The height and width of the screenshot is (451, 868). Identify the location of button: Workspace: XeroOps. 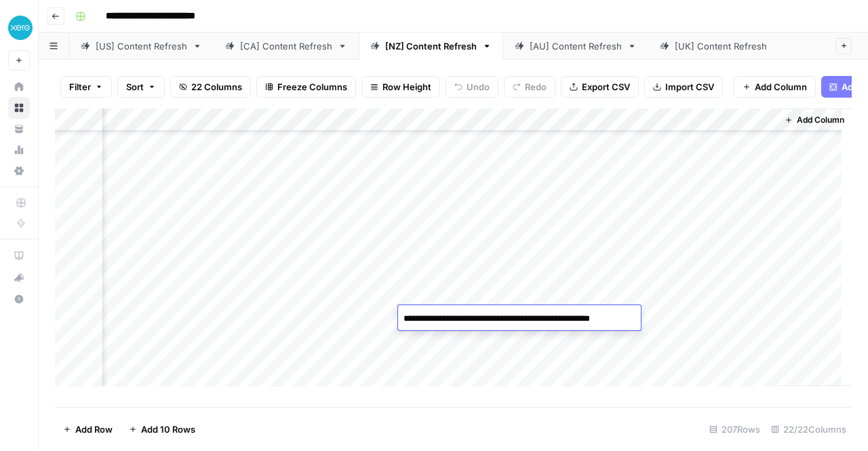
(19, 28).